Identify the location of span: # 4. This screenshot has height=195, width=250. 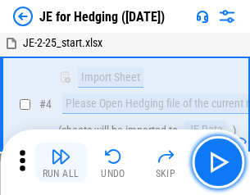
(45, 104).